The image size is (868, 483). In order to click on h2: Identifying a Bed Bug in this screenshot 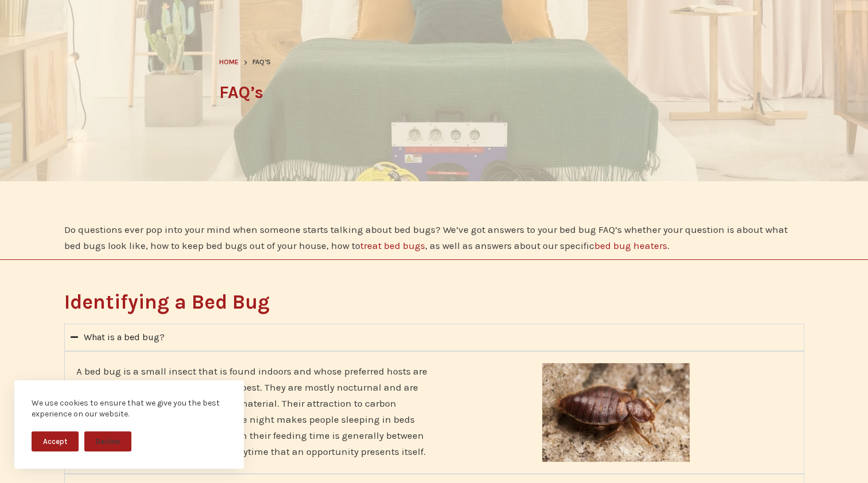, I will do `click(434, 302)`.